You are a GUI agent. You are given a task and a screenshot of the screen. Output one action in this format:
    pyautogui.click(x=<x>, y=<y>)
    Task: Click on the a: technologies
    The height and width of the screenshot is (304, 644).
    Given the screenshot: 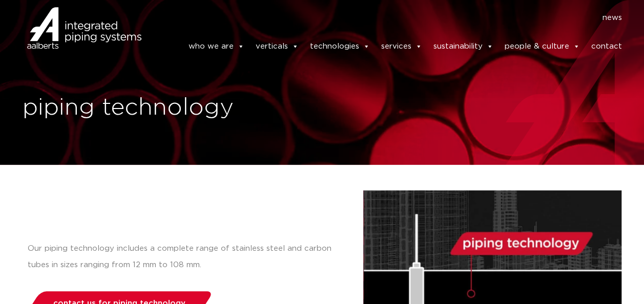 What is the action you would take?
    pyautogui.click(x=339, y=47)
    